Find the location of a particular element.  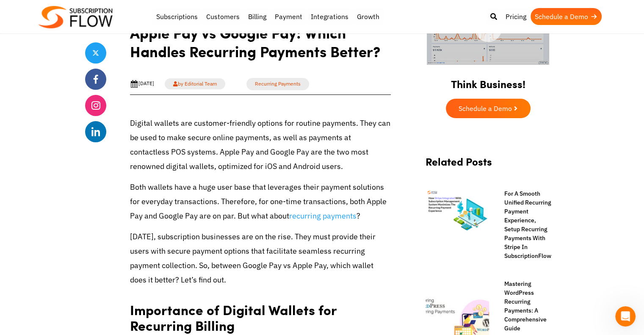

h1: Apple Pay vs Google Pay: Which Handles Recurring Payments Better? is located at coordinates (260, 45).